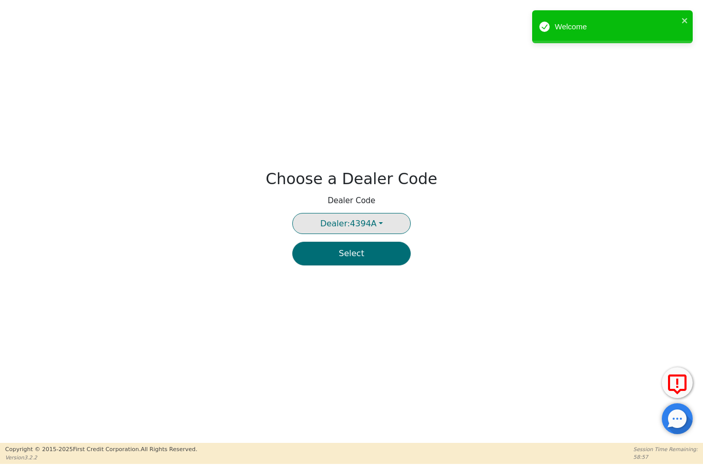  What do you see at coordinates (169, 449) in the screenshot?
I see `span: All Rights Reserved.` at bounding box center [169, 449].